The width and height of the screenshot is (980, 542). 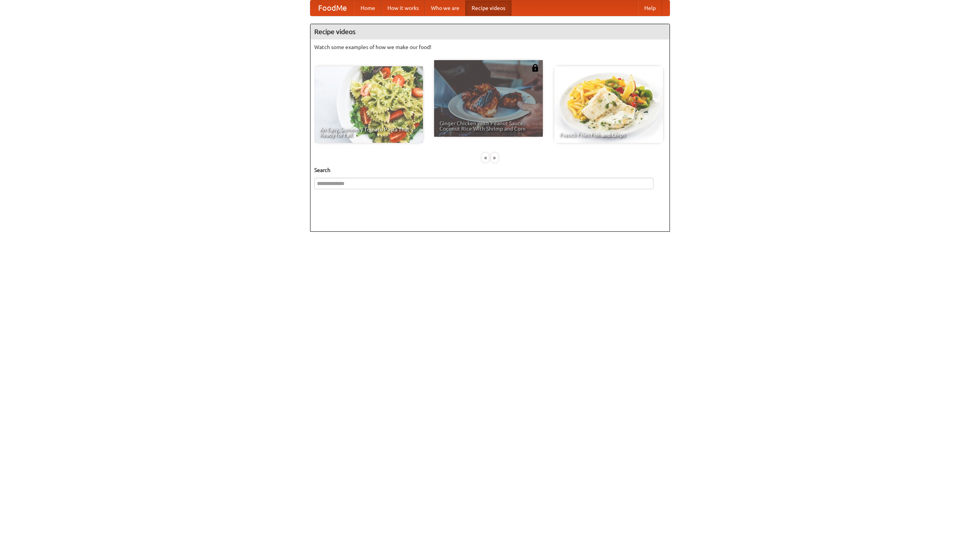 What do you see at coordinates (368, 8) in the screenshot?
I see `a: Home` at bounding box center [368, 8].